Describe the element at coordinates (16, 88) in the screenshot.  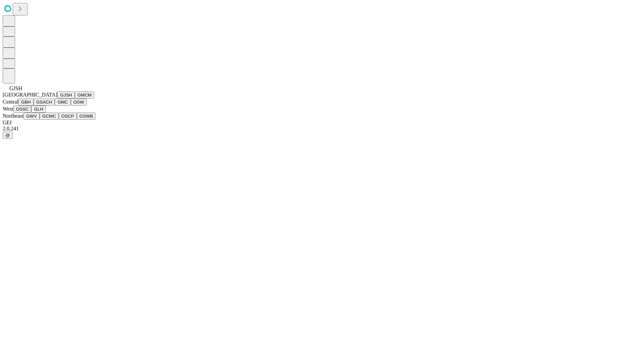
I see `span: GJSH` at that location.